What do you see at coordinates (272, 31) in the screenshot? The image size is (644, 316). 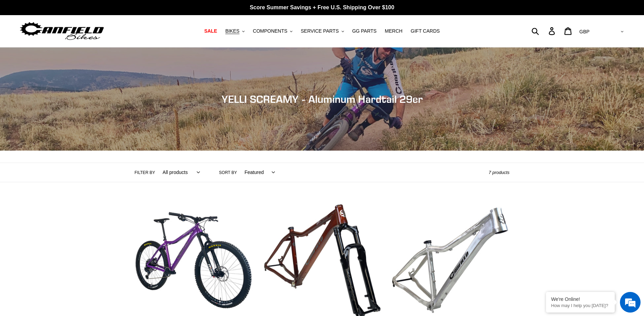 I see `button: COMPONENTS` at bounding box center [272, 31].